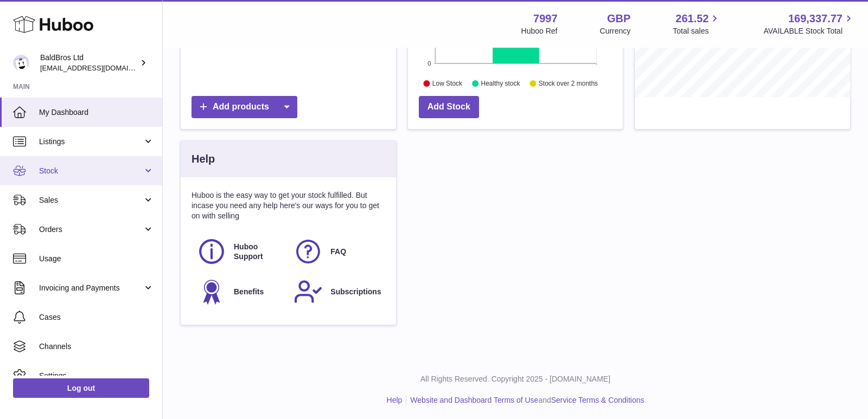  I want to click on text: 0, so click(429, 64).